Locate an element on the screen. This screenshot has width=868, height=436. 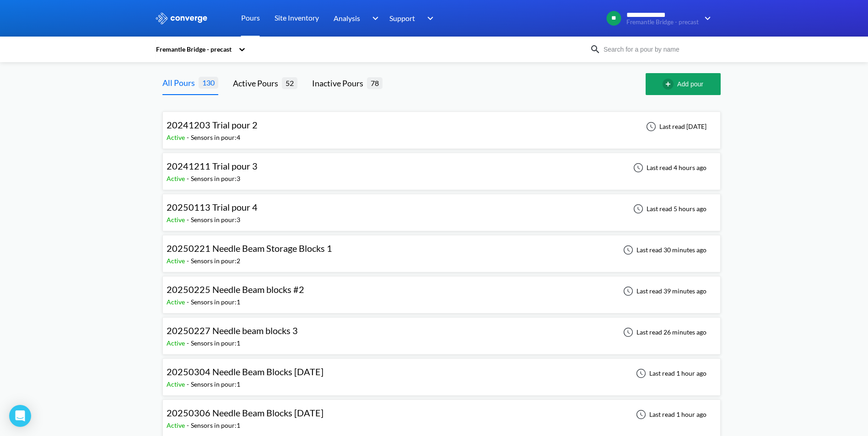
a: 20241211 Trial pour 3Active-Sensors in pour:3Last read 4 hours ago is located at coordinates (442, 167).